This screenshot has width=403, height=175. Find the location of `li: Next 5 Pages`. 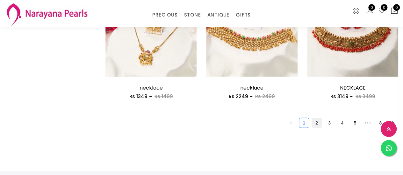

li: Next 5 Pages is located at coordinates (367, 123).